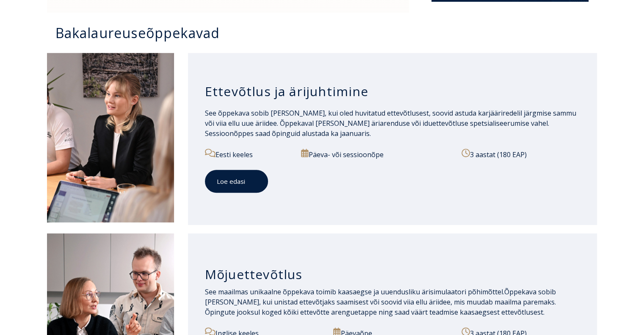 This screenshot has height=335, width=644. I want to click on img: Ettevõtlus ja ärijuhtimine, so click(110, 138).